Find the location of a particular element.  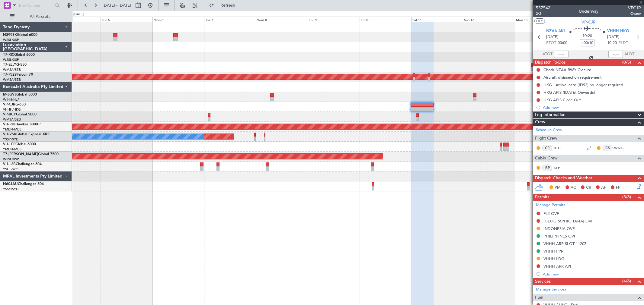

div: Sat 11 is located at coordinates (437, 19).